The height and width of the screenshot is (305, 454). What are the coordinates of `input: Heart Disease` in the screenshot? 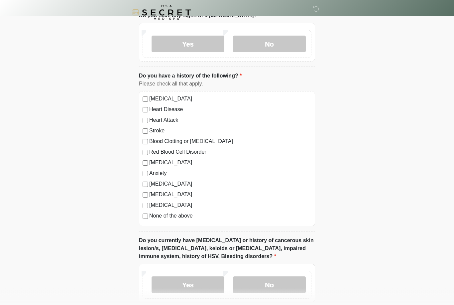 It's located at (145, 110).